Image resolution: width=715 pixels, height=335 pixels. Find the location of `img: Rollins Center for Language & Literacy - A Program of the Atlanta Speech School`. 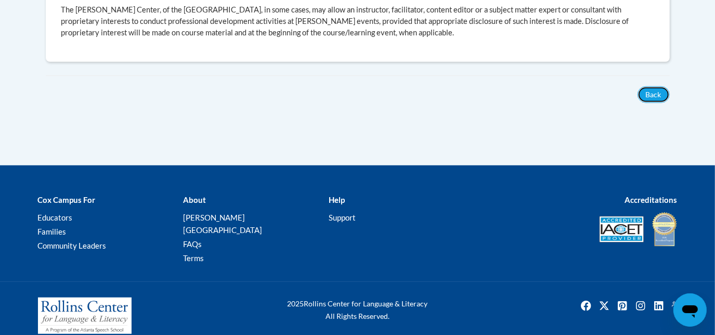

img: Rollins Center for Language & Literacy - A Program of the Atlanta Speech School is located at coordinates (85, 316).